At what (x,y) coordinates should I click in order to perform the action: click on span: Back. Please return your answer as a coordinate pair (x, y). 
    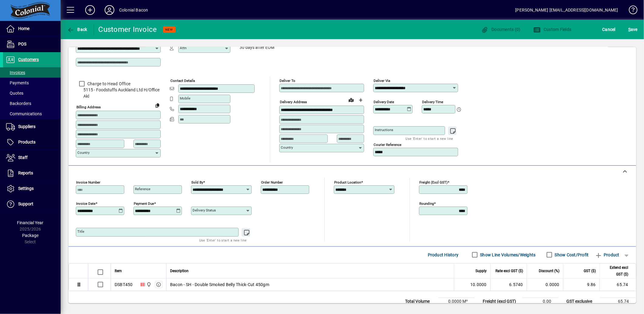
    Looking at the image, I should click on (77, 30).